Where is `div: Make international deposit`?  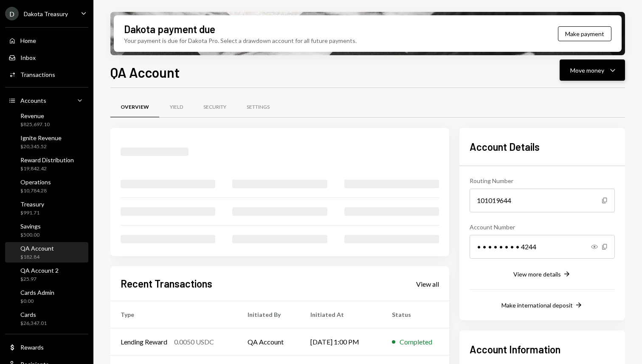 div: Make international deposit is located at coordinates (537, 305).